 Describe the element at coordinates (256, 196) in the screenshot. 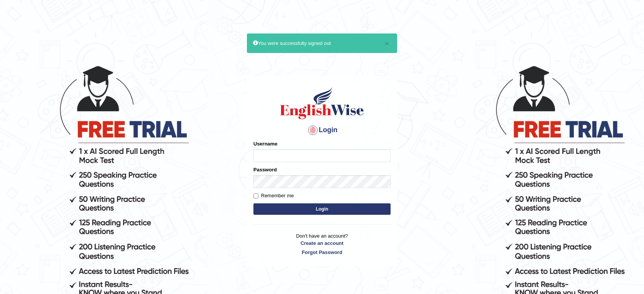

I see `input: Remember me` at that location.